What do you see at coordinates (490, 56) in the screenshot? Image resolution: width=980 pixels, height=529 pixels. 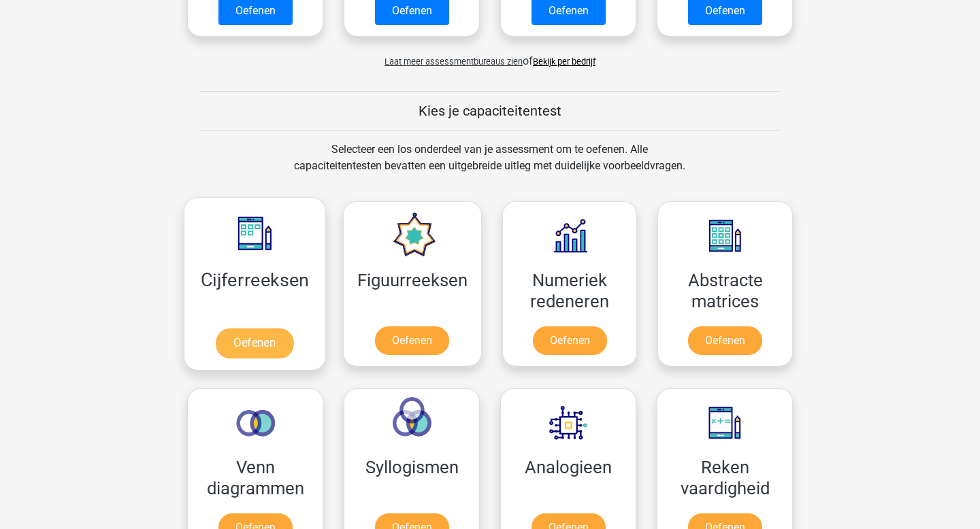 I see `div: of` at bounding box center [490, 56].